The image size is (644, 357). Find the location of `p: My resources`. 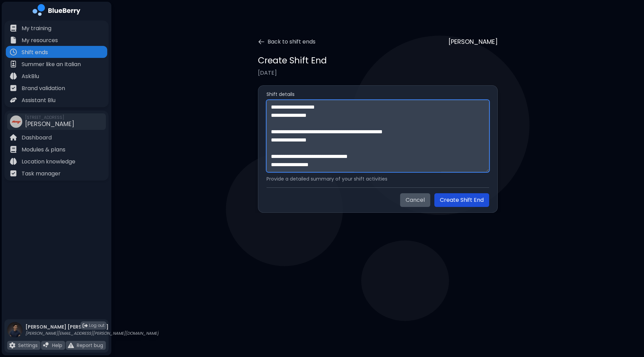

p: My resources is located at coordinates (40, 40).